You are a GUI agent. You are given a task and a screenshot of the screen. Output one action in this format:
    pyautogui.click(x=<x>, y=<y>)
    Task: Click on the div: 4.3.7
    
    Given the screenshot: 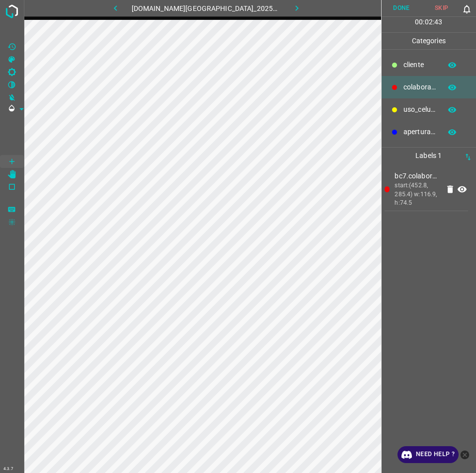 What is the action you would take?
    pyautogui.click(x=9, y=469)
    